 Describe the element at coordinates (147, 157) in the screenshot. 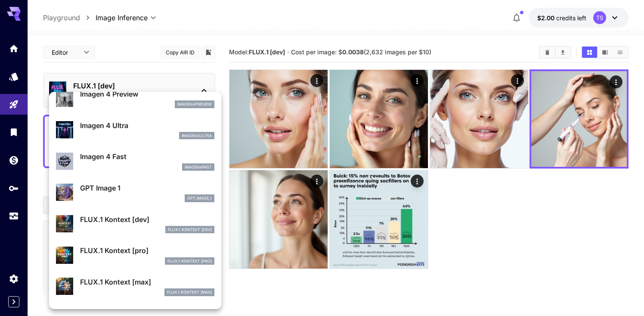

I see `p: Imagen 4 Fast` at that location.